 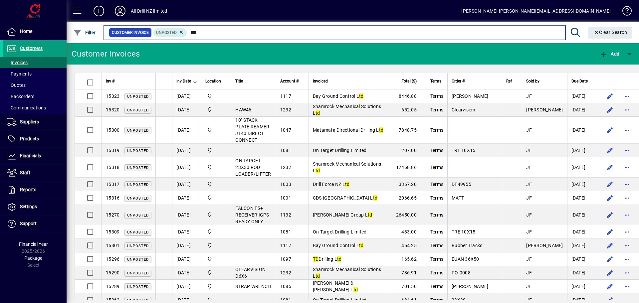 What do you see at coordinates (509, 81) in the screenshot?
I see `span: Ref` at bounding box center [509, 81].